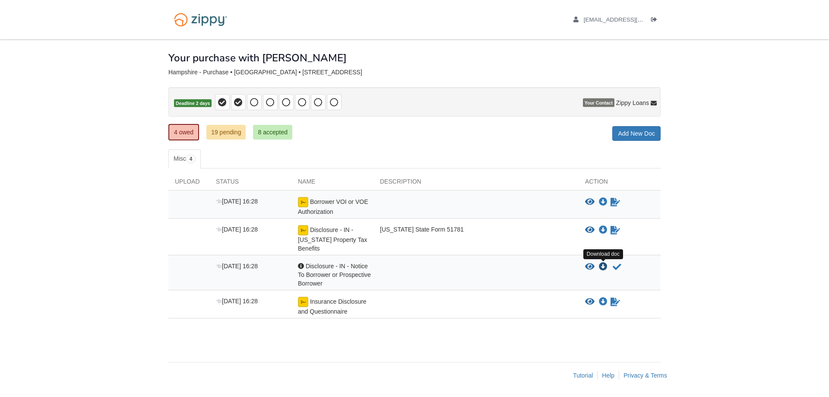 The width and height of the screenshot is (829, 397). What do you see at coordinates (656, 21) in the screenshot?
I see `a: Log out` at bounding box center [656, 21].